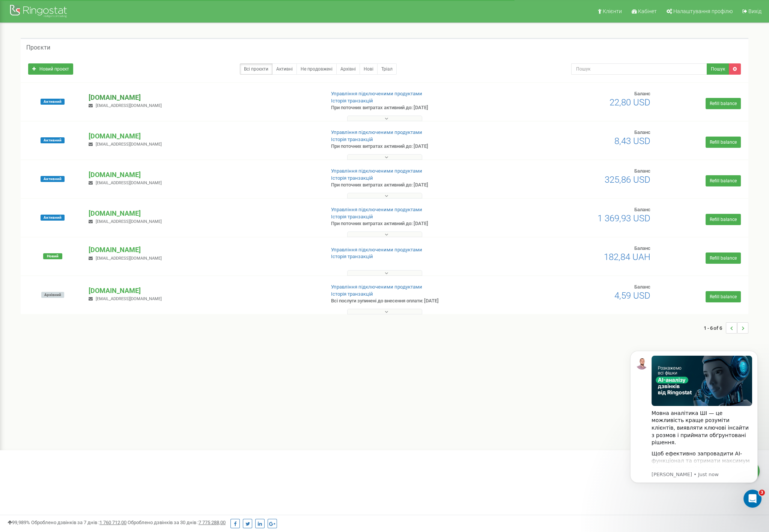  I want to click on span: Новий, so click(53, 256).